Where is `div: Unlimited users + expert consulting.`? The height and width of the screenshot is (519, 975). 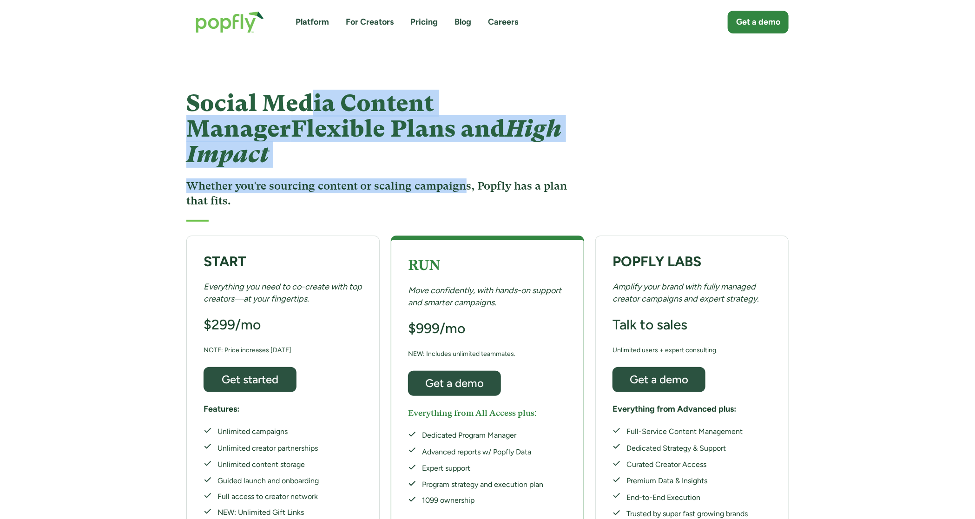 div: Unlimited users + expert consulting. is located at coordinates (665, 350).